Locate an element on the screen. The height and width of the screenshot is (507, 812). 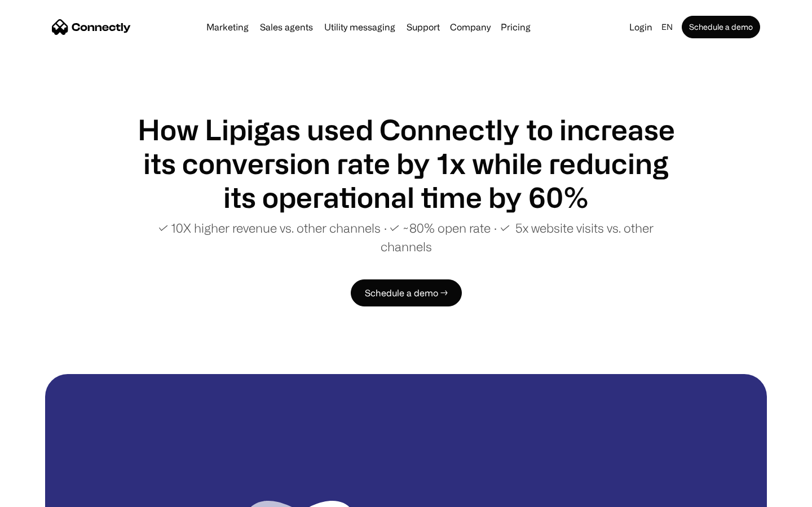
a: Schedule a demo is located at coordinates (721, 27).